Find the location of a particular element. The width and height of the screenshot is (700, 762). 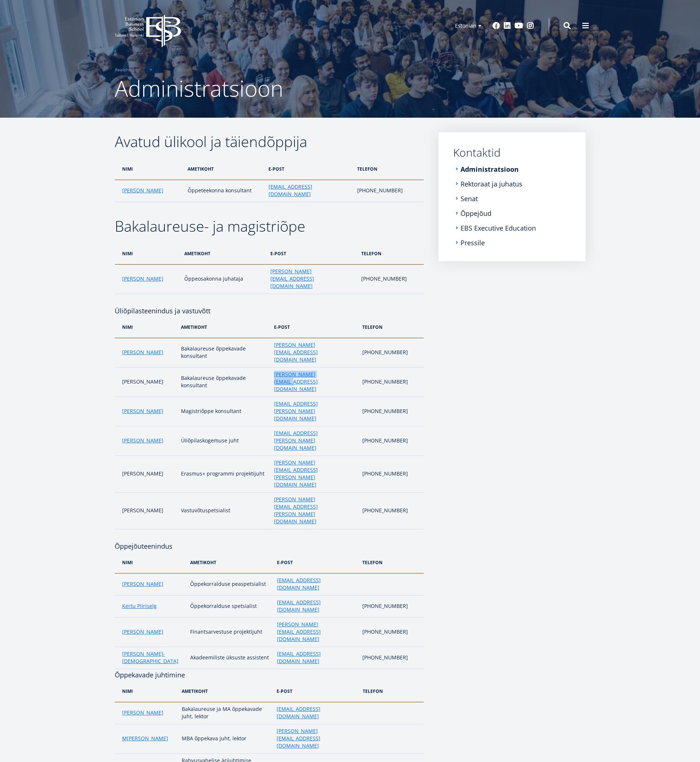

span: Administratsioon is located at coordinates (199, 88).